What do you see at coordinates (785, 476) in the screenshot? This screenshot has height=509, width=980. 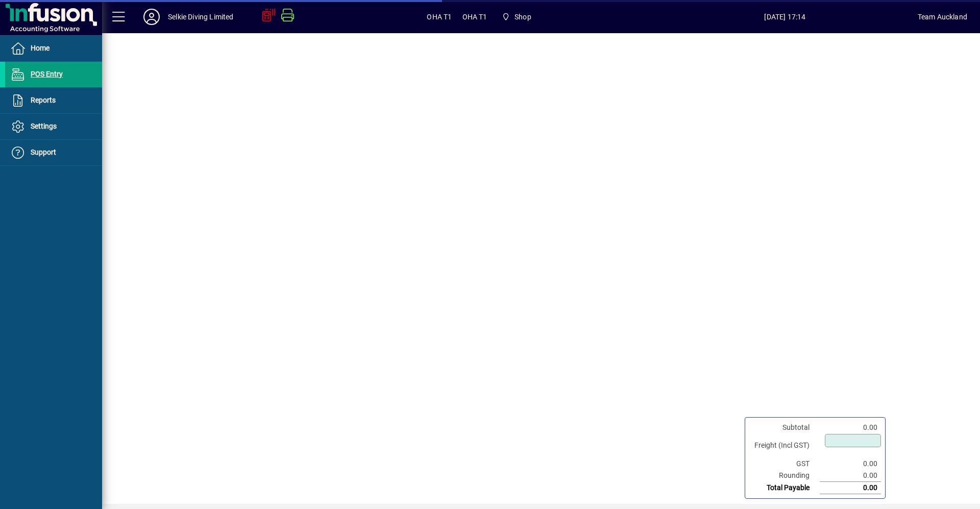 I see `td: Rounding` at bounding box center [785, 476].